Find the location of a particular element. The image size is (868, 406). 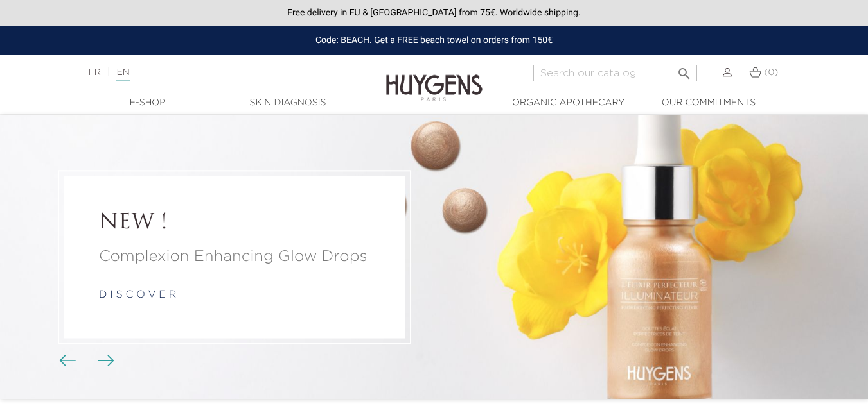

a: Skin Diagnosis is located at coordinates (288, 103).